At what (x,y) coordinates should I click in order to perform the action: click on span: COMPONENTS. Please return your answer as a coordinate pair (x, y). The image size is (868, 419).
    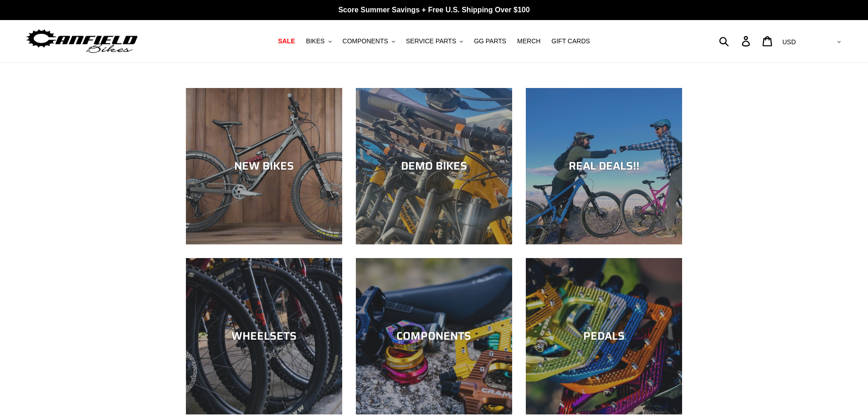
    Looking at the image, I should click on (365, 41).